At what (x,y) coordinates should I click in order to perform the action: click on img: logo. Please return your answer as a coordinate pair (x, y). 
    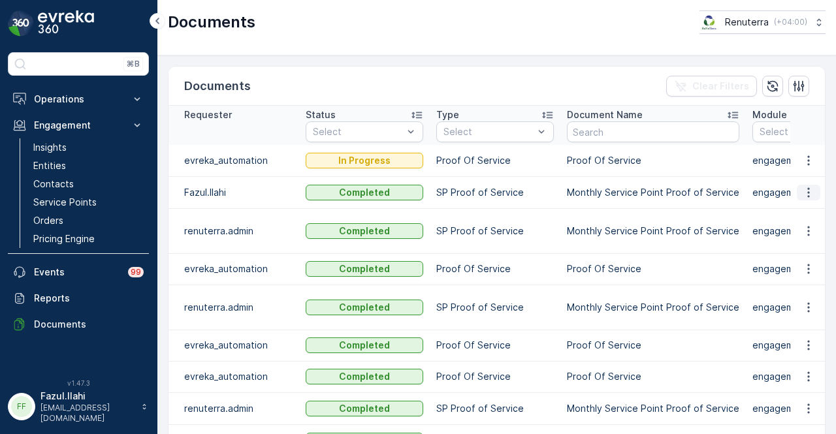
    Looking at the image, I should click on (21, 24).